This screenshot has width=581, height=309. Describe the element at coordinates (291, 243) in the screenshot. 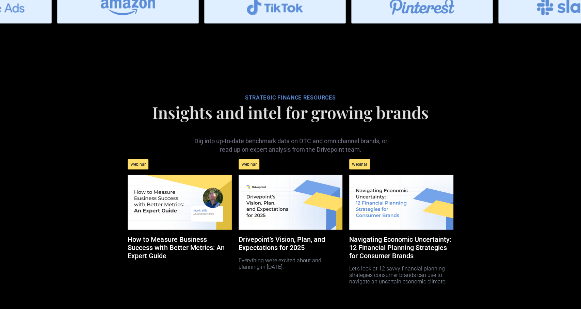

I see `h5: Drivepoint’s Vision, Plan, and Expectations for 2025` at that location.